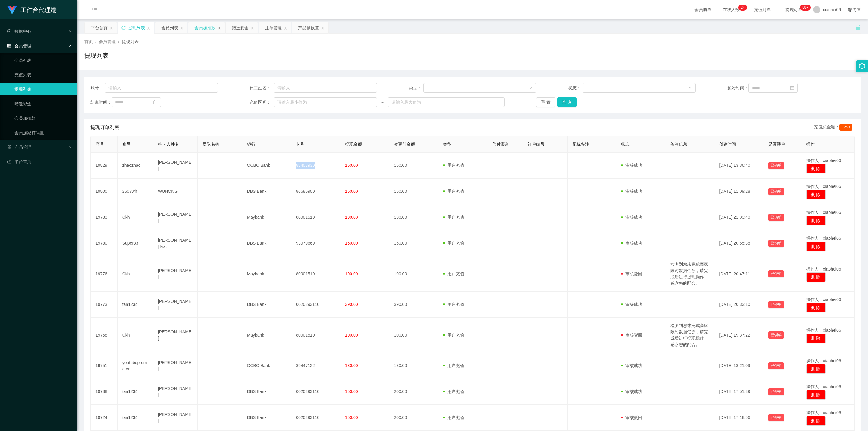 This screenshot has height=431, width=868. Describe the element at coordinates (89, 41) in the screenshot. I see `span: 首页` at that location.